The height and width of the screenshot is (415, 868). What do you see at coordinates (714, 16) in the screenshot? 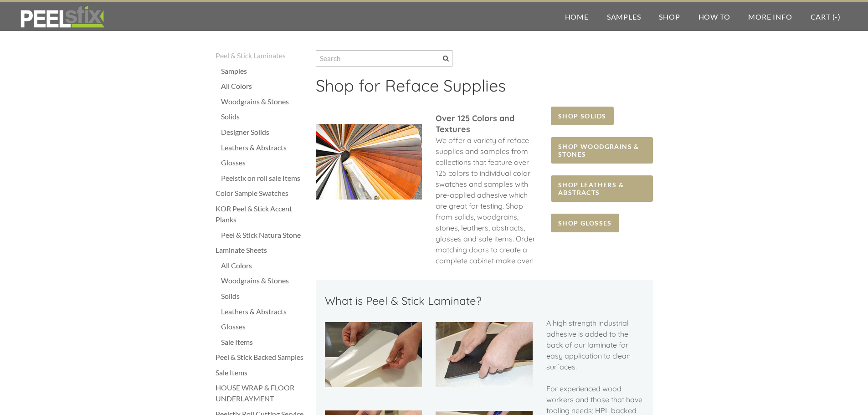
I see `a: How To` at bounding box center [714, 16].